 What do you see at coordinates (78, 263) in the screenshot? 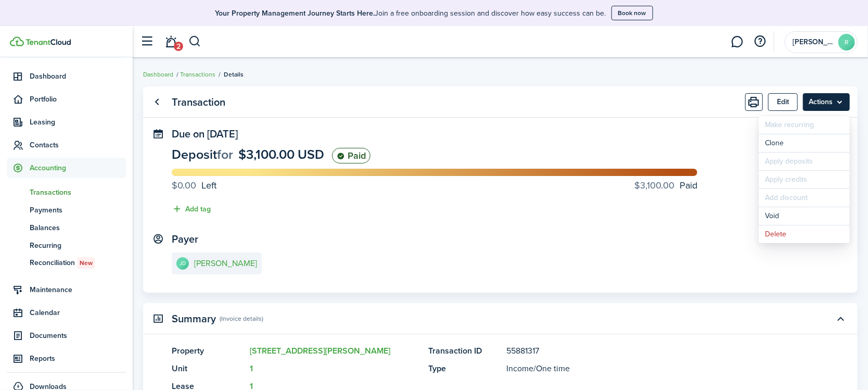
I see `span: Reconciliation` at bounding box center [78, 263].